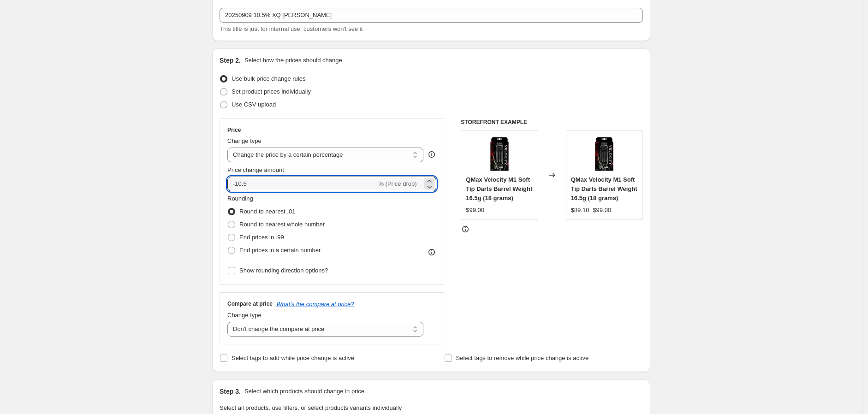 This screenshot has height=414, width=868. What do you see at coordinates (271, 91) in the screenshot?
I see `span: Set product prices individually` at bounding box center [271, 91].